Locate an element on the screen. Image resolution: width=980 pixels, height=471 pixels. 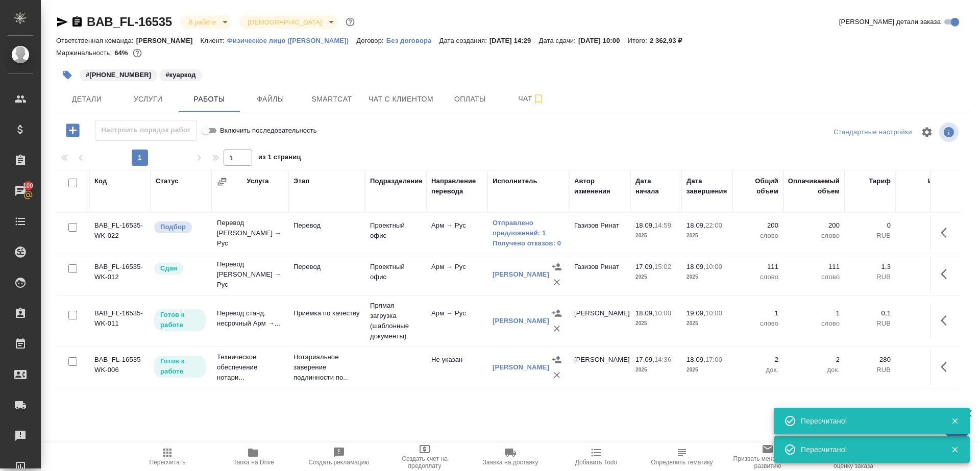
button: Добавить тэг is located at coordinates (67, 75).